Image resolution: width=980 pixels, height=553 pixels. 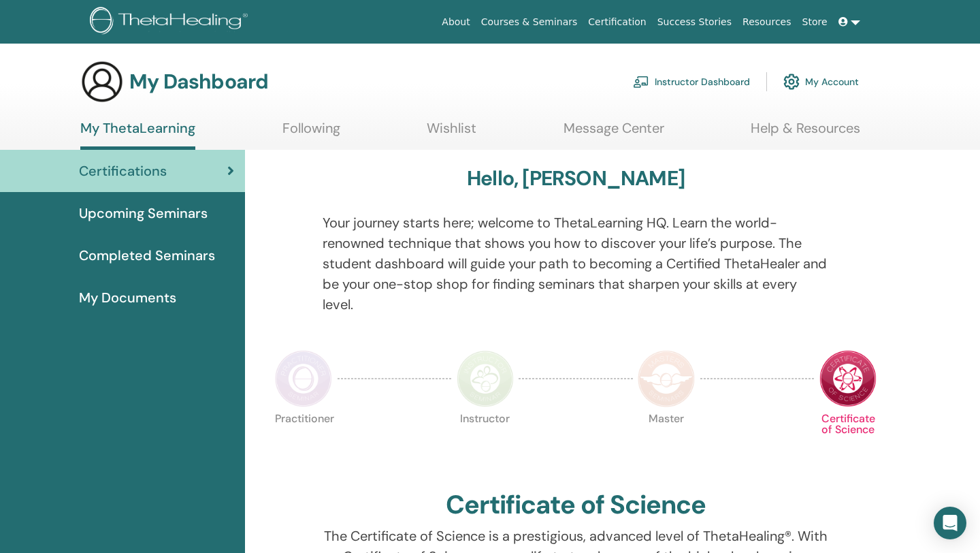 I want to click on p: Practitioner, so click(x=303, y=442).